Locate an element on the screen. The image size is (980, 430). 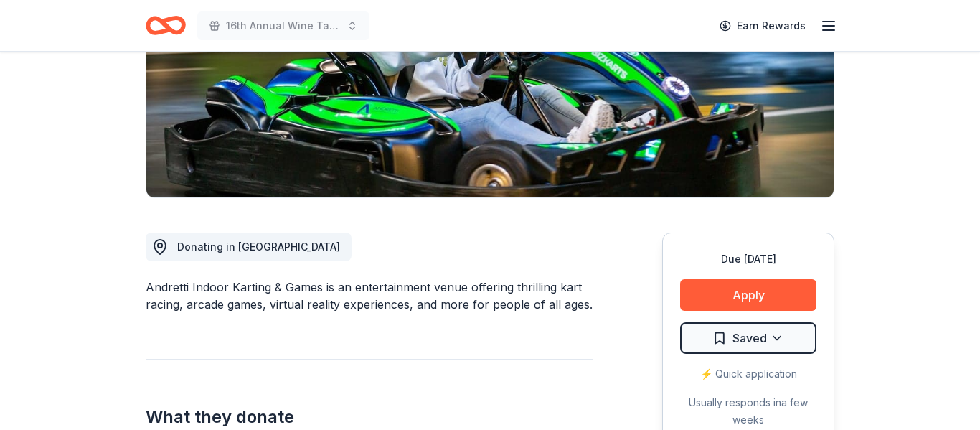
div: Usually responds in a few weeks is located at coordinates (748, 411).